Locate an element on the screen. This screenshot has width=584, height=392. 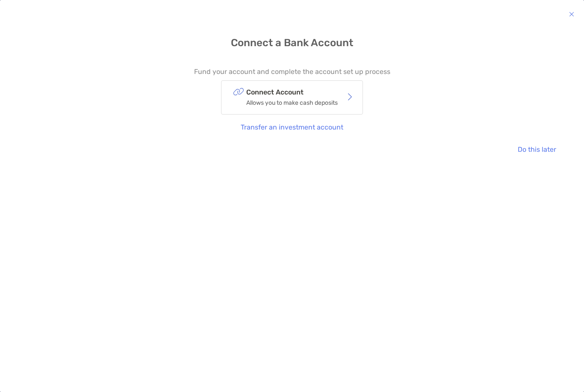
p: Connect Account is located at coordinates (292, 92).